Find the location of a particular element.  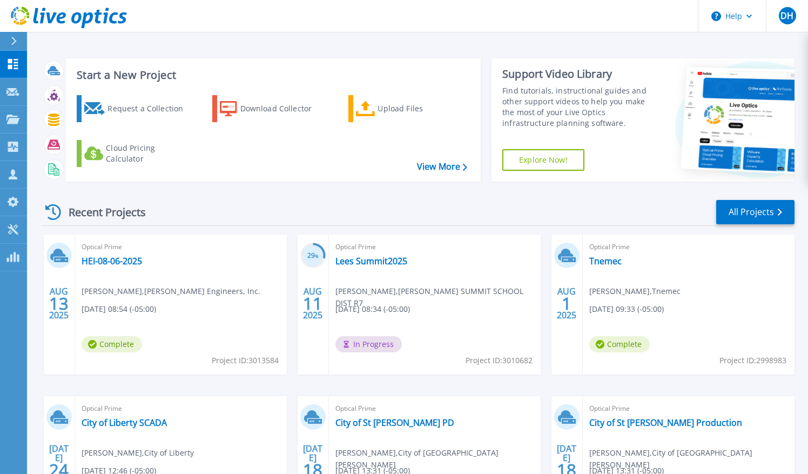

h3: Start a New Project is located at coordinates (272, 75).